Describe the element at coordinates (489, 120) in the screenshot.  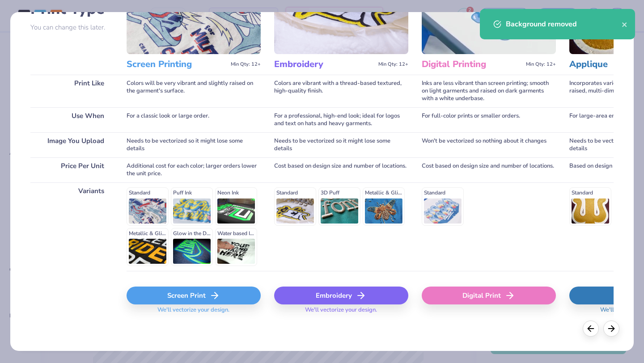
I see `div: For full-color prints or smaller orders.` at that location.